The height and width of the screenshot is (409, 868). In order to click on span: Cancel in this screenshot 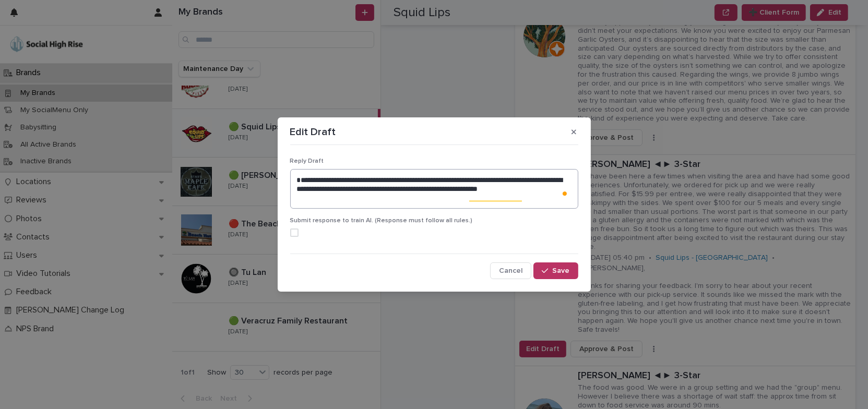, I will do `click(510, 270)`.